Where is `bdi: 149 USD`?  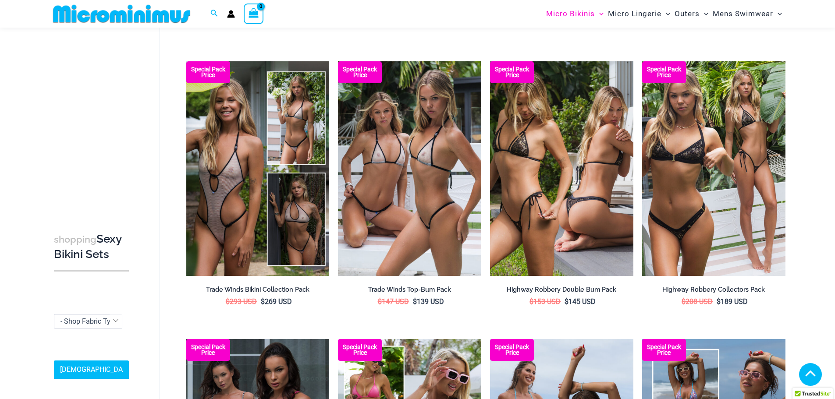 bdi: 149 USD is located at coordinates (428, 24).